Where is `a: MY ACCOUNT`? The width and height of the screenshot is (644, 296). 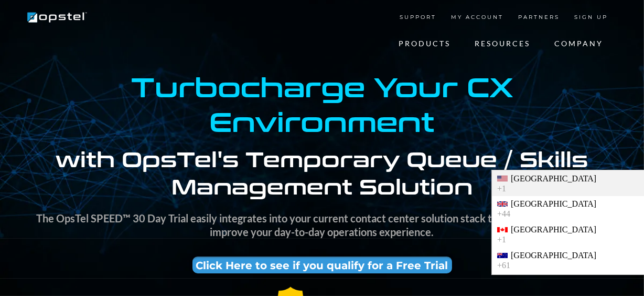 a: MY ACCOUNT is located at coordinates (478, 17).